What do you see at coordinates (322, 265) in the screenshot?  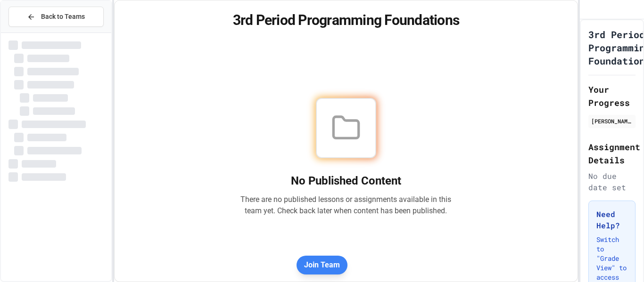 I see `button: Join Team` at bounding box center [322, 265].